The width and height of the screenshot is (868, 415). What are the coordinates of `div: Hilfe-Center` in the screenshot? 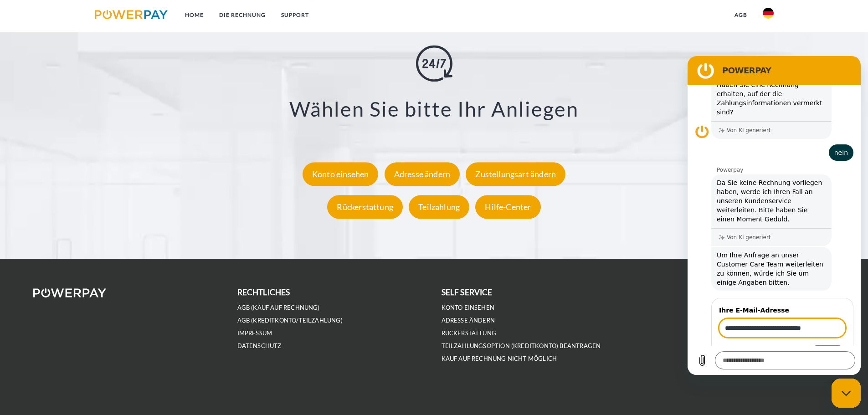 It's located at (508, 207).